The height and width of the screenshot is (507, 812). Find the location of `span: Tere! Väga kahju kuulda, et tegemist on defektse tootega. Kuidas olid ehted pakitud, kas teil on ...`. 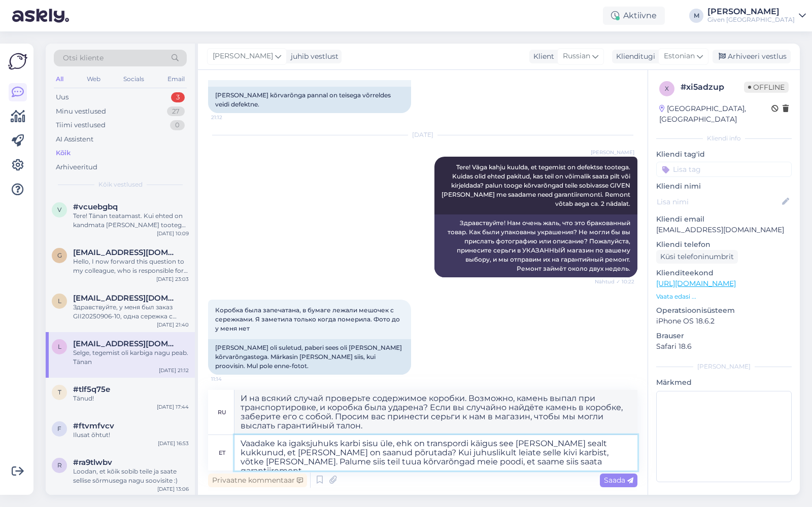

span: Tere! Väga kahju kuulda, et tegemist on defektse tootega. Kuidas olid ehted pakitud, kas teil on ... is located at coordinates (537, 185).